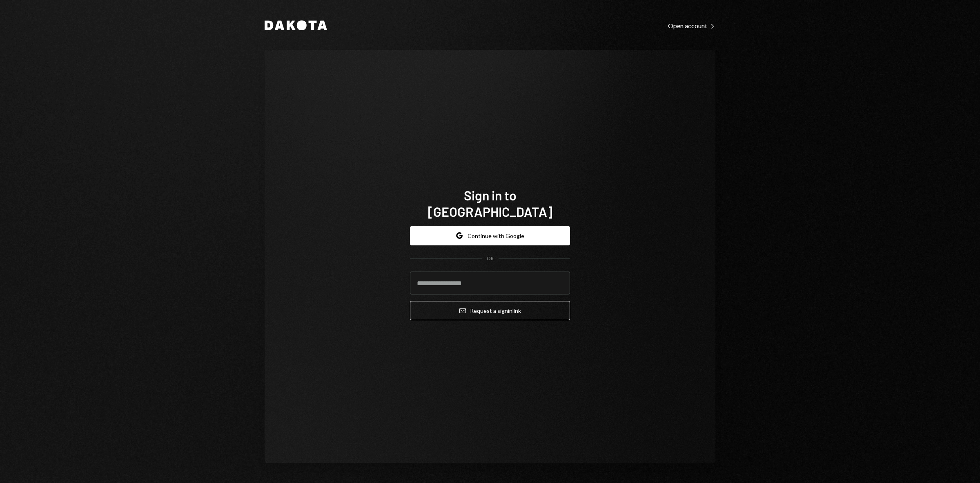 This screenshot has width=980, height=483. Describe the element at coordinates (490, 236) in the screenshot. I see `button: Continue with Google` at that location.